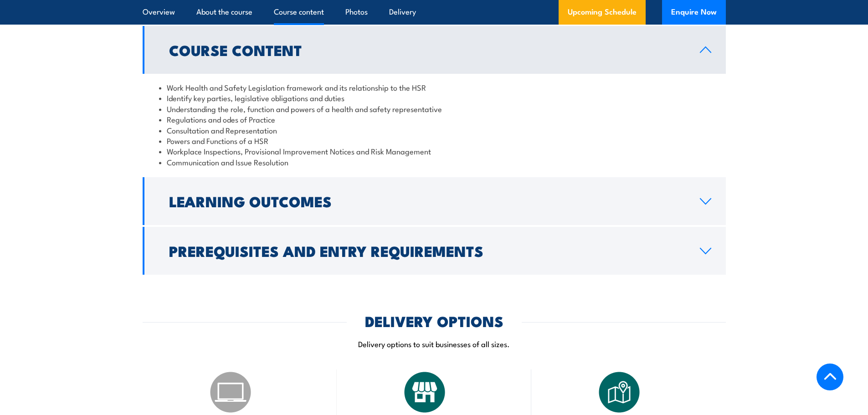 The height and width of the screenshot is (415, 868). Describe the element at coordinates (434, 98) in the screenshot. I see `li: Identify key parties, legislative obligations and duties` at that location.